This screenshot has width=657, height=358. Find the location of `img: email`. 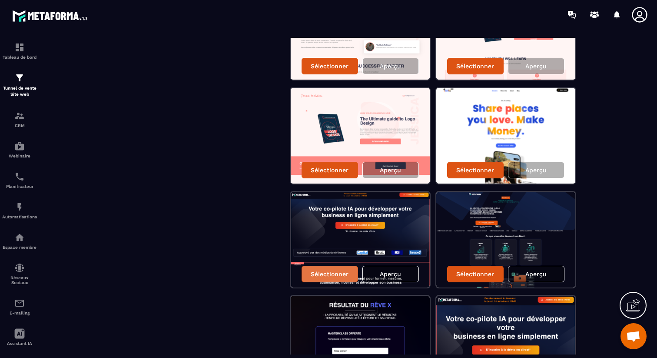

img: email is located at coordinates (20, 303).